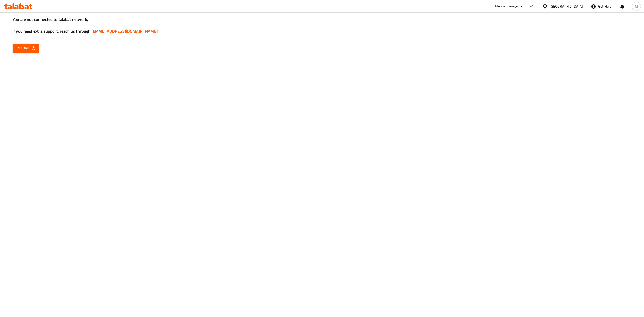 This screenshot has height=317, width=644. What do you see at coordinates (26, 48) in the screenshot?
I see `span: Reload` at bounding box center [26, 48].